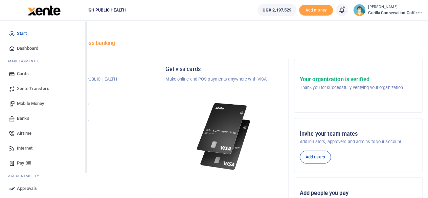 The image size is (428, 198). Describe the element at coordinates (90, 129) in the screenshot. I see `h5: UGX 2,197,529` at that location.